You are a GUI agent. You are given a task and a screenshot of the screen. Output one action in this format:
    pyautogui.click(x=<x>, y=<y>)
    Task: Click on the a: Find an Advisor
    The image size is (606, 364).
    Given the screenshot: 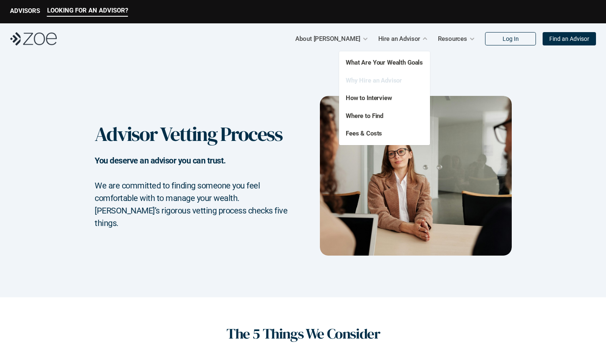 What is the action you would take?
    pyautogui.click(x=569, y=39)
    